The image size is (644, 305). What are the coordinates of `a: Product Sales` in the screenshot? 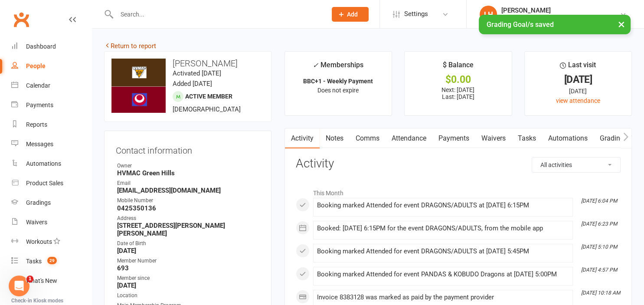 It's located at (51, 183).